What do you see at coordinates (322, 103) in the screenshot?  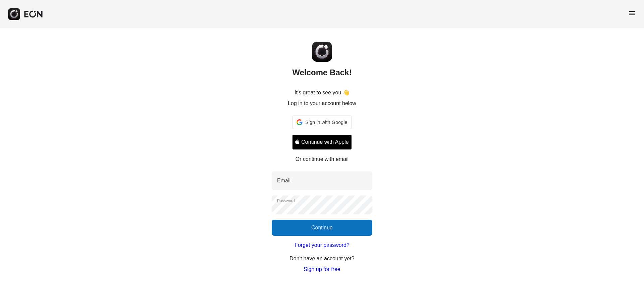 I see `p: Log in to your account below` at bounding box center [322, 103].